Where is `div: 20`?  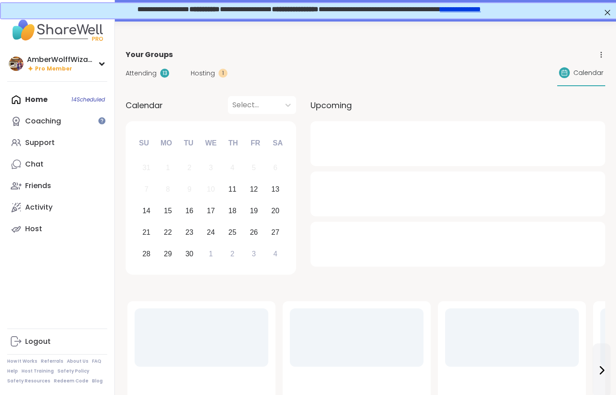
div: 20 is located at coordinates (275, 210).